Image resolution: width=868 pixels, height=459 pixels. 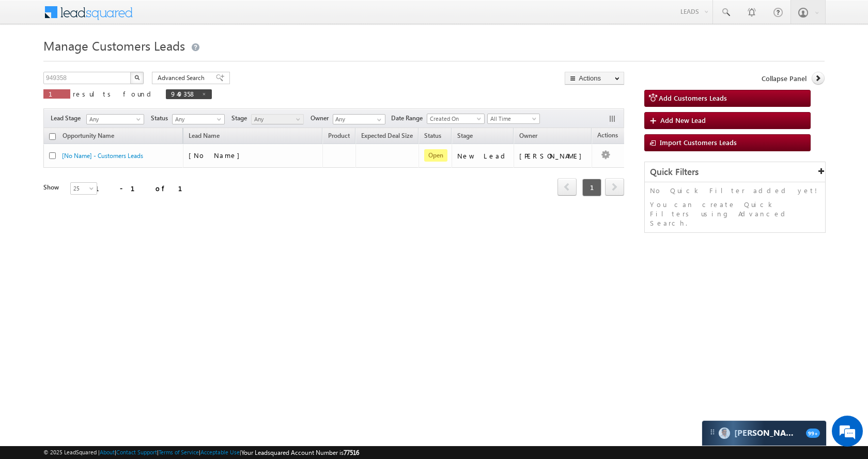 What do you see at coordinates (387, 137) in the screenshot?
I see `a: Expected Deal Size` at bounding box center [387, 137].